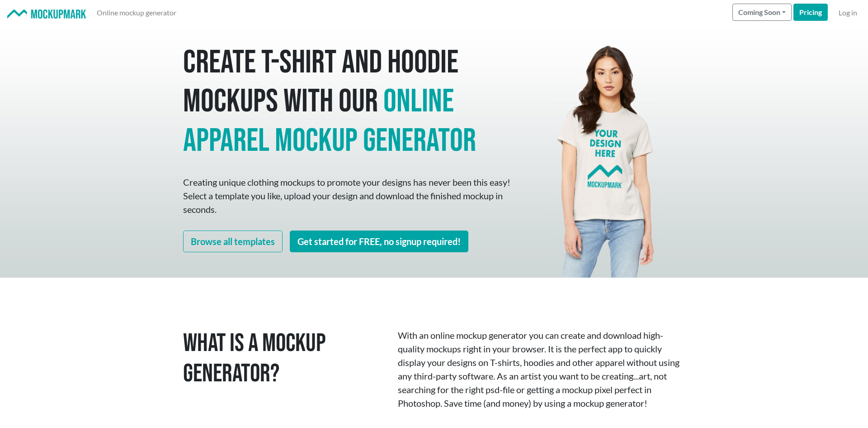  What do you see at coordinates (330, 121) in the screenshot?
I see `span: online apparel mockup generator` at bounding box center [330, 121].